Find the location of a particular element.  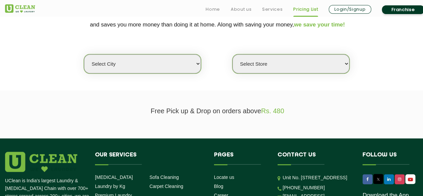

span: we save your time! is located at coordinates (319, 24).